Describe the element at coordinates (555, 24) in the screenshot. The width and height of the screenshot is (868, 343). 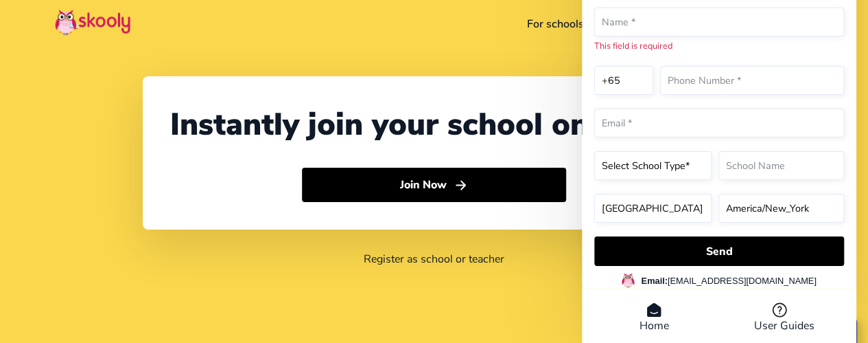
I see `a: For schools` at that location.